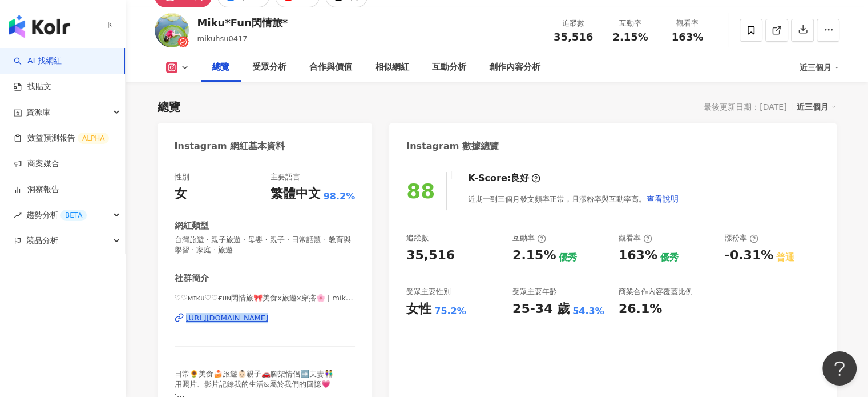 Image resolution: width=868 pixels, height=397 pixels. I want to click on span: 查看說明, so click(663, 198).